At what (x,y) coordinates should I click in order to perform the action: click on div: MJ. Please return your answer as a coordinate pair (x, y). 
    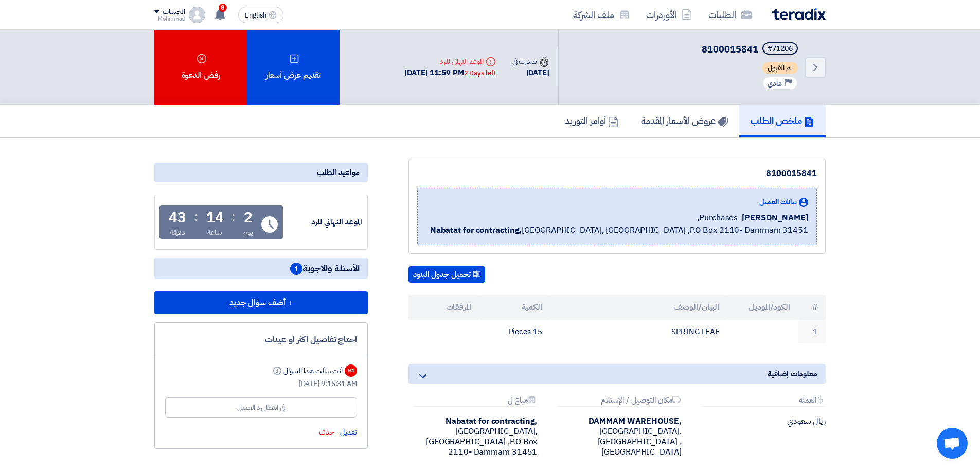
    Looking at the image, I should click on (351, 371).